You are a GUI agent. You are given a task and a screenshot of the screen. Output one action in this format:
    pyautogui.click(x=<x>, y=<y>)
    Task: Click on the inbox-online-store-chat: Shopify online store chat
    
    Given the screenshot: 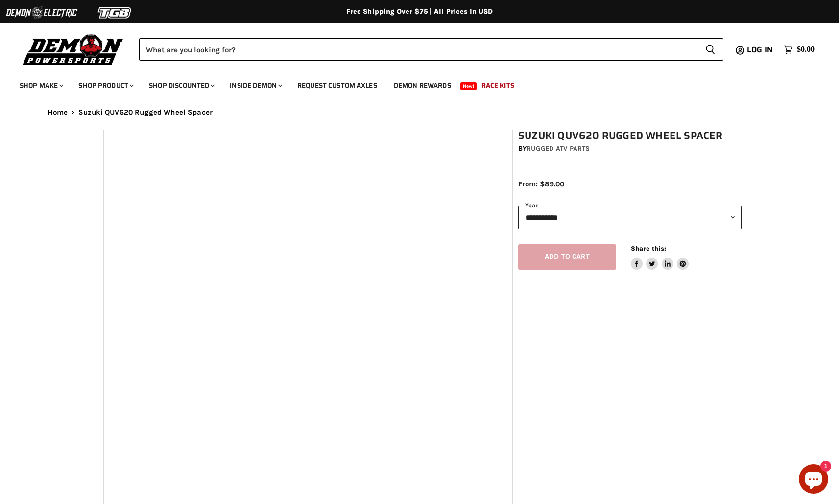 What is the action you would take?
    pyautogui.click(x=813, y=480)
    